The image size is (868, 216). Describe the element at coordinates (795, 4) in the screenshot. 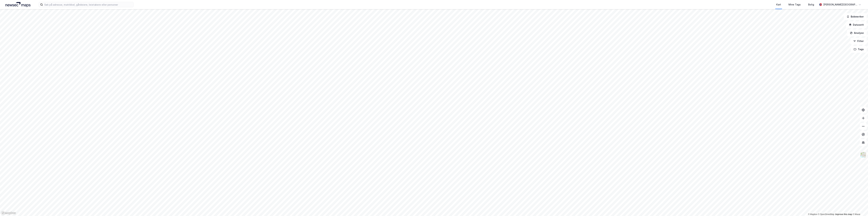

I see `div: Mine Tags` at that location.